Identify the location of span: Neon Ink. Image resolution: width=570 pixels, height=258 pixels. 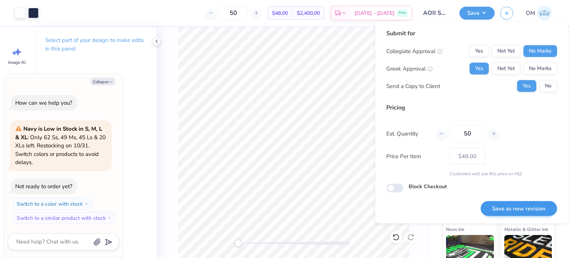
(455, 229).